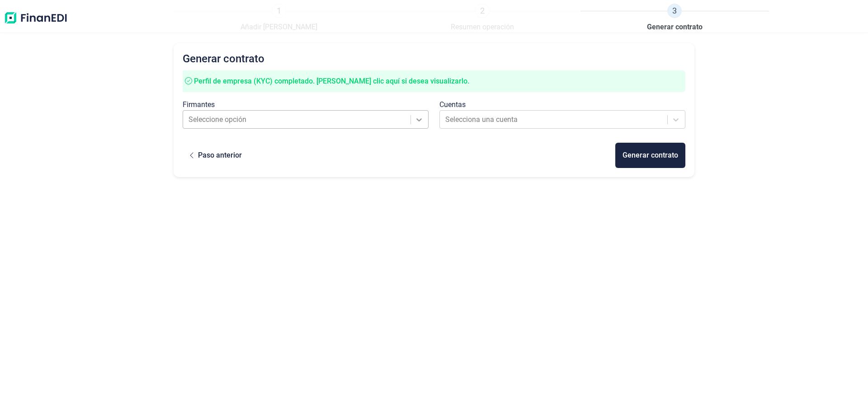  Describe the element at coordinates (220, 155) in the screenshot. I see `div: Paso anterior` at that location.